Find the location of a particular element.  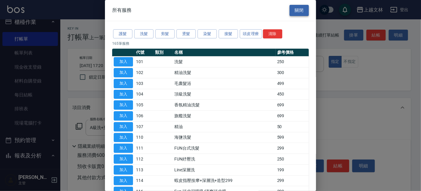

td: 香氛精油洗髮 is located at coordinates (224, 105).